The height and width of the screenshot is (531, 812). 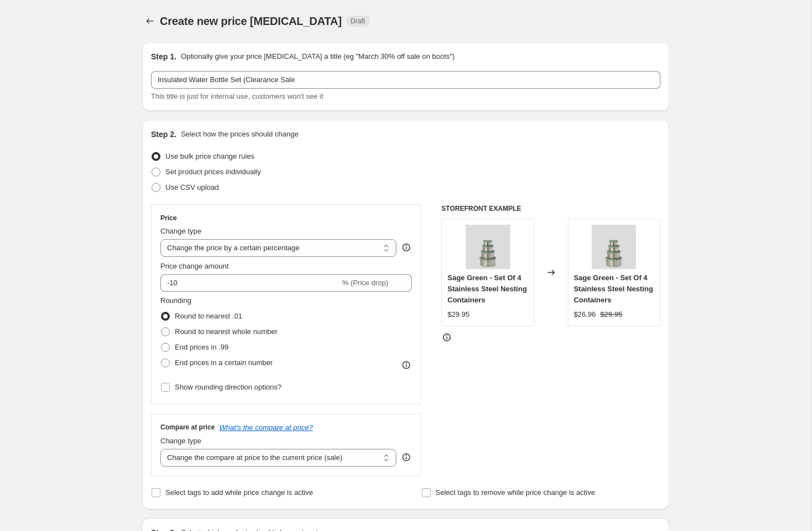 What do you see at coordinates (611, 315) in the screenshot?
I see `strike: $29.95` at bounding box center [611, 315].